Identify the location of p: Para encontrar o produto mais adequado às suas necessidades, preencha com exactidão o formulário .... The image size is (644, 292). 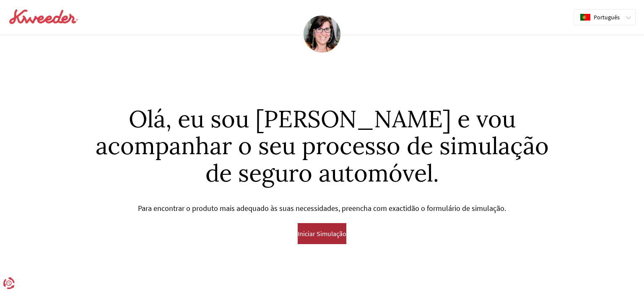
(322, 208).